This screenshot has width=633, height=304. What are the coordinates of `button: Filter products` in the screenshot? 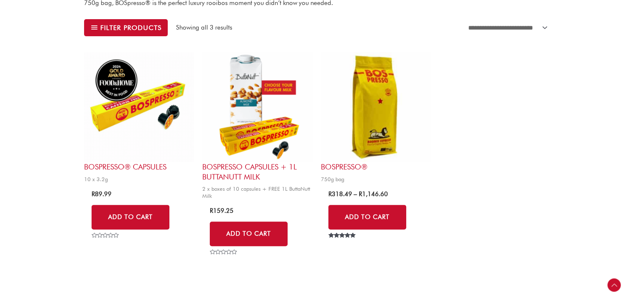 It's located at (126, 28).